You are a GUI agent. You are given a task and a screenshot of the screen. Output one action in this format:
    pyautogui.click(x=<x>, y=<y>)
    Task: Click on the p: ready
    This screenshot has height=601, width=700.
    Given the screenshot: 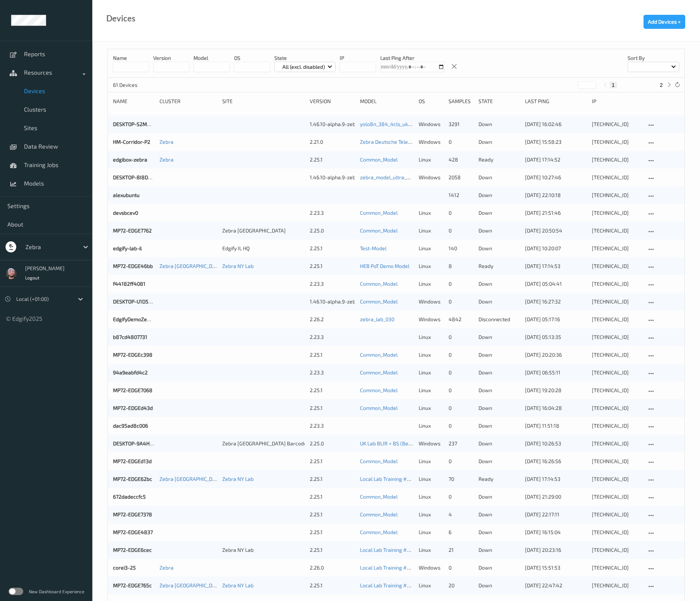 What is the action you would take?
    pyautogui.click(x=499, y=266)
    